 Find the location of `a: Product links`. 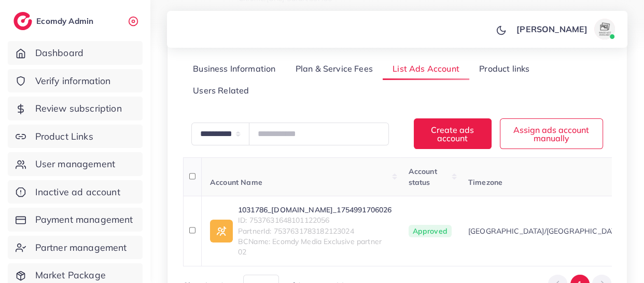

a: Product links is located at coordinates (504, 69).